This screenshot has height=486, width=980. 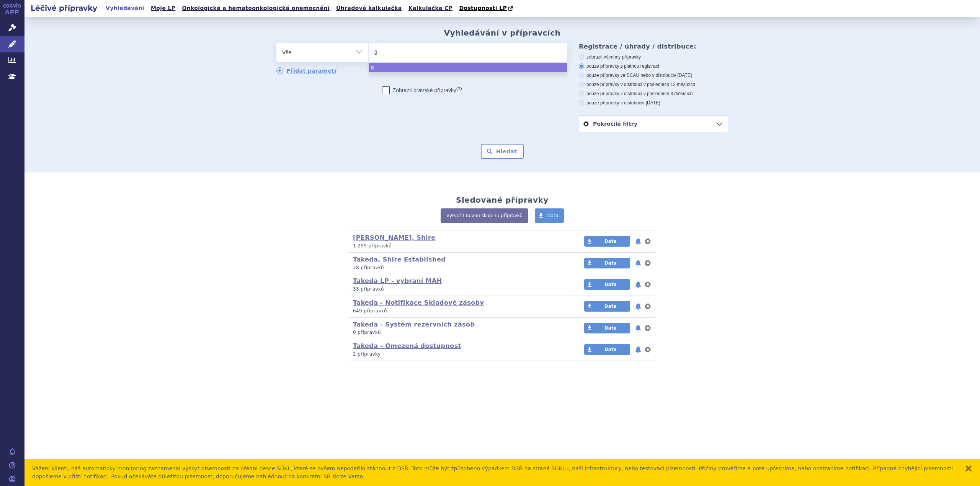 I want to click on a: Přidat parametr, so click(x=307, y=71).